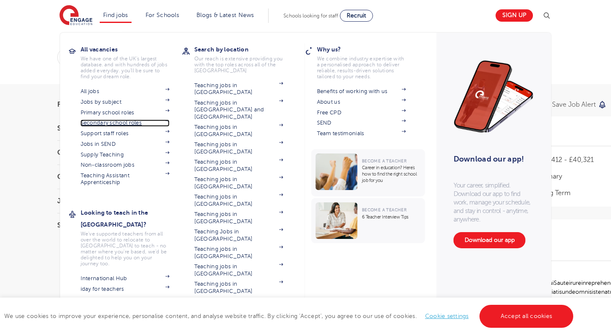  Describe the element at coordinates (245, 49) in the screenshot. I see `h3: Search by location` at that location.